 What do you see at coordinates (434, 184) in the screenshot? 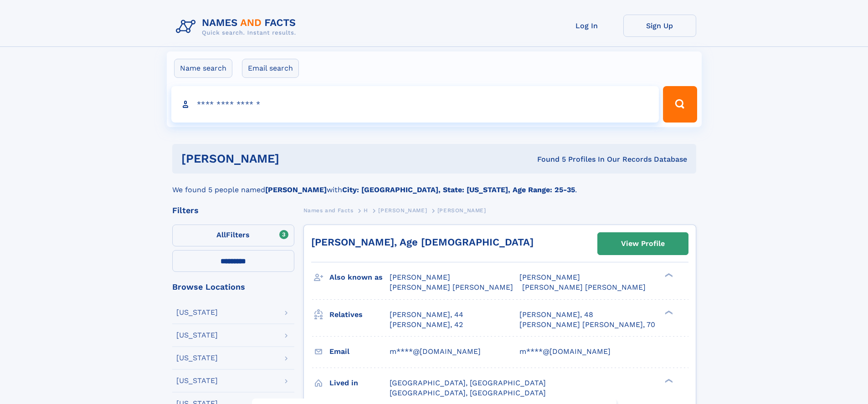
I see `div: We found 5 people named with .` at bounding box center [434, 184].